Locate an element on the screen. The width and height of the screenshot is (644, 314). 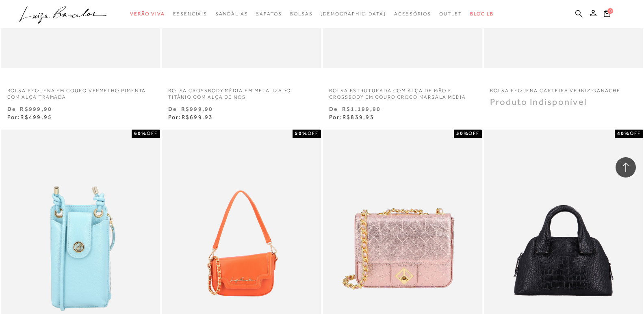
span: Sandálias is located at coordinates (232, 14).